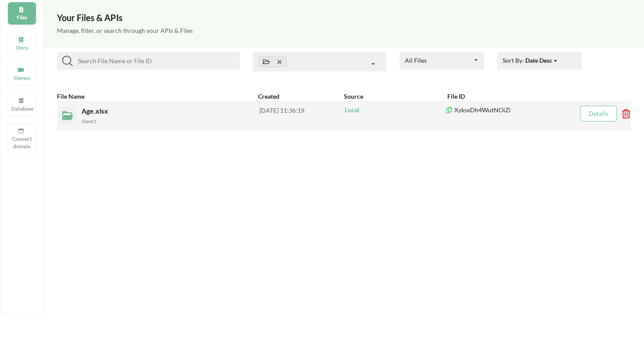 Image resolution: width=644 pixels, height=350 pixels. What do you see at coordinates (22, 17) in the screenshot?
I see `p: Files` at bounding box center [22, 17].